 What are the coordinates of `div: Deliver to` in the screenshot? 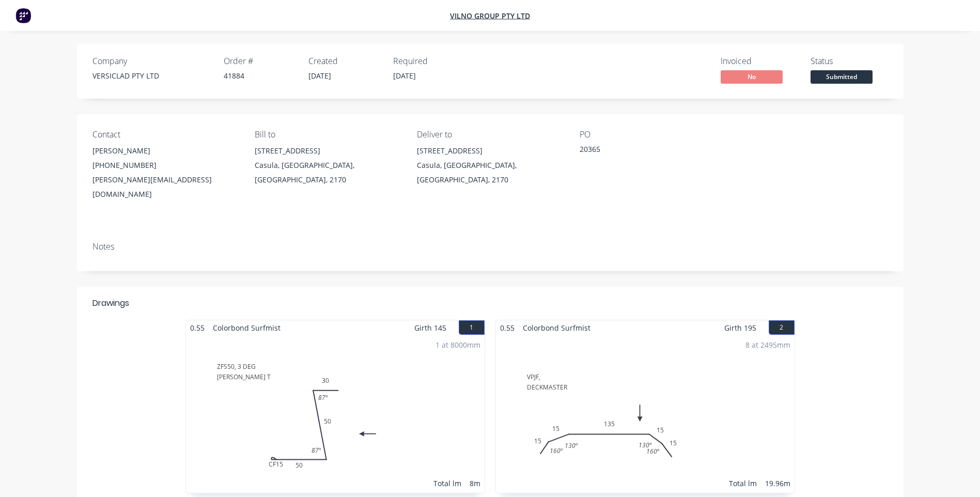 It's located at (490, 134).